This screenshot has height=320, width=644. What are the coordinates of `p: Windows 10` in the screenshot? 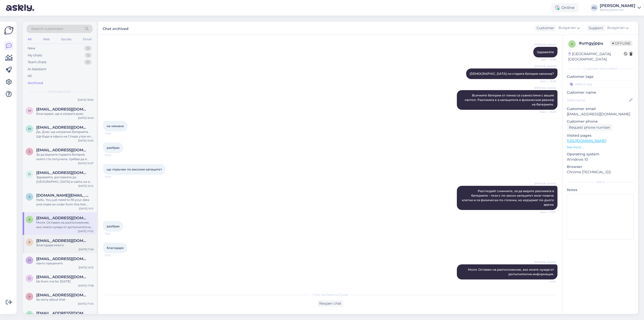 It's located at (600, 160).